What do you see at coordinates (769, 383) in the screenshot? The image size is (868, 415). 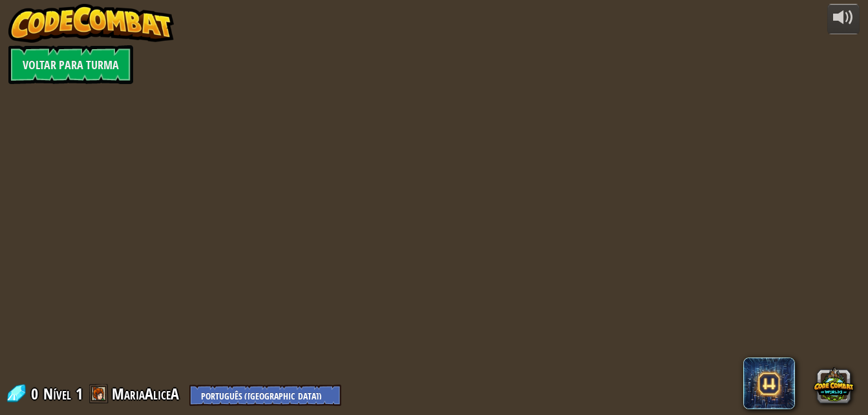 I see `span: CodeCombat AI HackStack` at bounding box center [769, 383].